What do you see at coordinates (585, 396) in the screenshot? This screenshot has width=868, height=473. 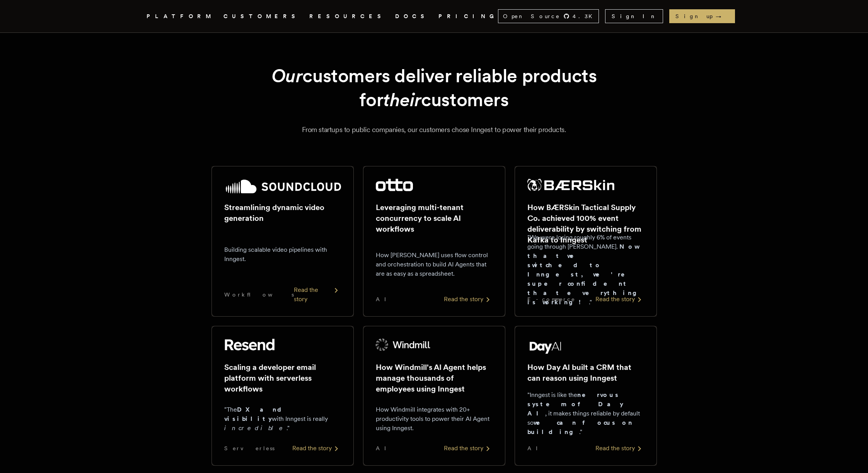 I see `a: Day AI logoHow Day AI built a CRM that can reason using Inngest"Inngest is like thenervous system...` at bounding box center [585, 396].